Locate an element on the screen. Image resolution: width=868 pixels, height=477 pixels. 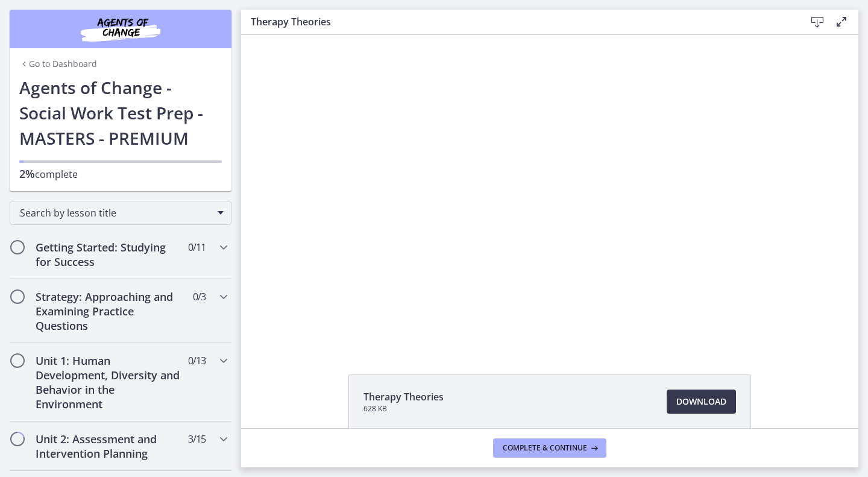
span: 628 KB is located at coordinates (403, 409).